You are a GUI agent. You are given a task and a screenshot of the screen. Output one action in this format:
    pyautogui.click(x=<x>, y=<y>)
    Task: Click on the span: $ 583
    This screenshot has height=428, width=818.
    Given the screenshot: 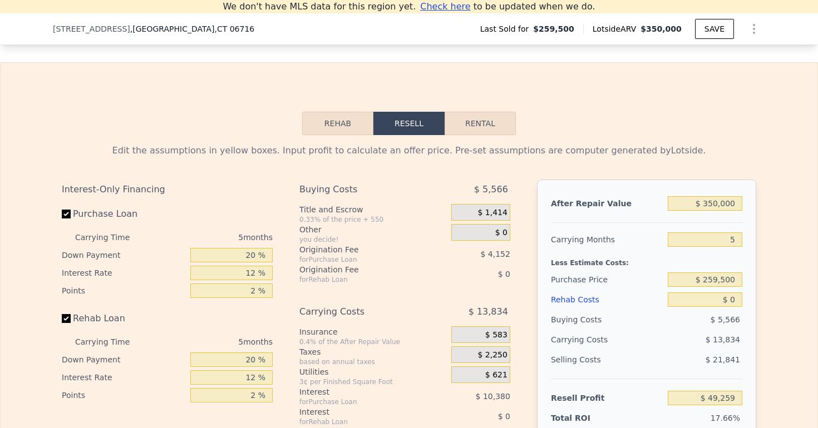 What is the action you would take?
    pyautogui.click(x=496, y=336)
    